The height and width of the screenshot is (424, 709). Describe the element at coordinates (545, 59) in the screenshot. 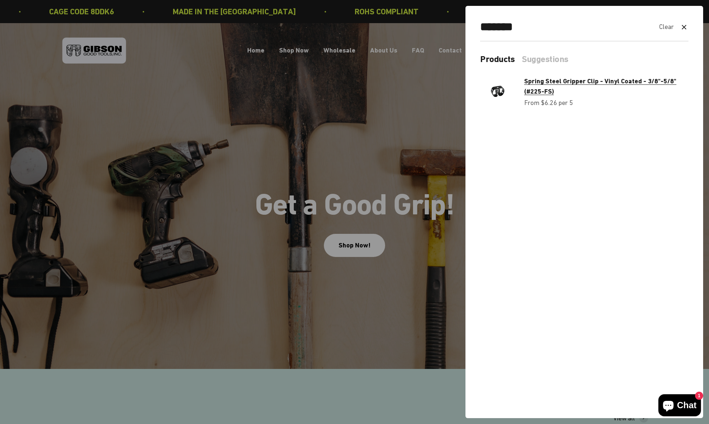

I see `button: Suggestions` at that location.